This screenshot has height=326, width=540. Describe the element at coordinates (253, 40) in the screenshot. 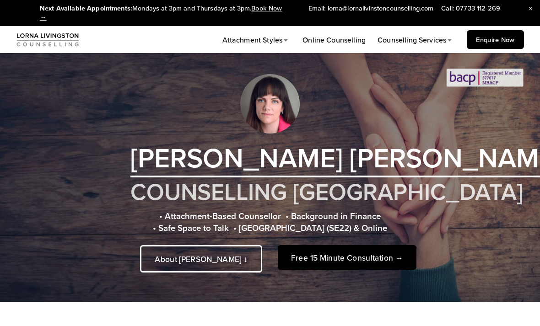

I see `span: Attachment Styles` at that location.